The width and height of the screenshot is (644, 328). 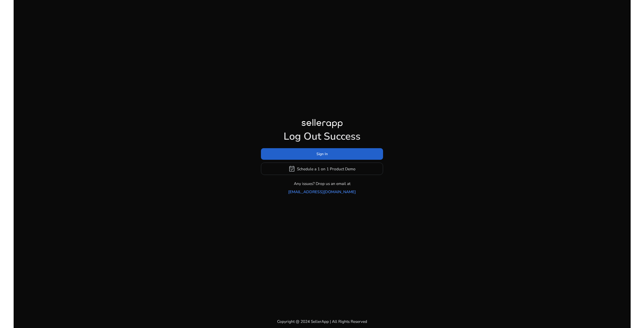 What do you see at coordinates (322, 169) in the screenshot?
I see `button: event_availableSchedule a 1 on 1 Product Demo` at bounding box center [322, 169].